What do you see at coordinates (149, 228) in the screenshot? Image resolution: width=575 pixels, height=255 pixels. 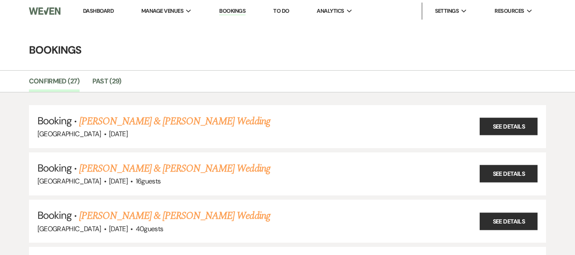 I see `span: 40 guests` at bounding box center [149, 228].